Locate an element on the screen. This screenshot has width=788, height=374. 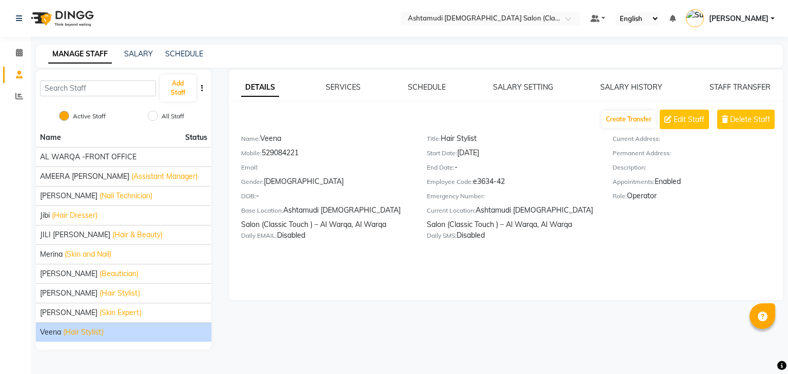
label: Start Date: is located at coordinates (442, 153).